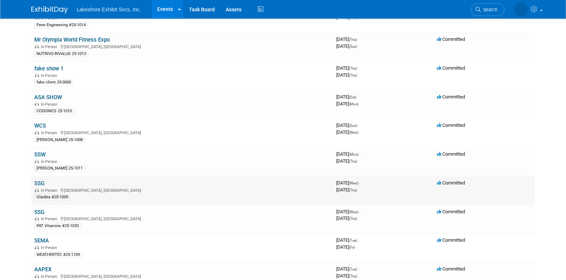 This screenshot has height=280, width=566. Describe the element at coordinates (54, 82) in the screenshot. I see `div: fake client 25-0000` at that location.